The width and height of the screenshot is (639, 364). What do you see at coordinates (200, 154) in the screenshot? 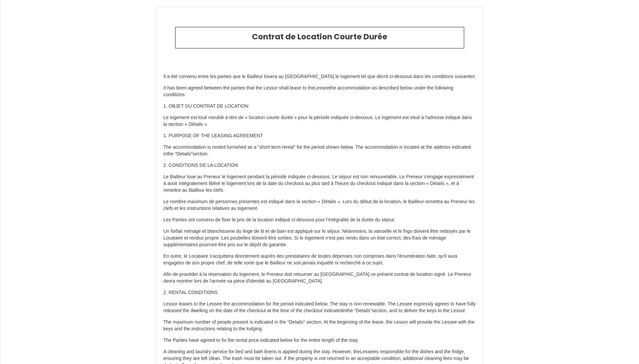
I see `span: section.` at bounding box center [200, 154].